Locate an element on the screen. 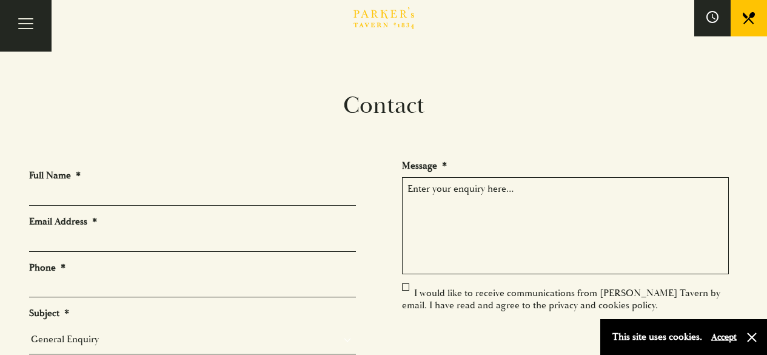 The image size is (767, 355). button: Close and accept is located at coordinates (752, 337).